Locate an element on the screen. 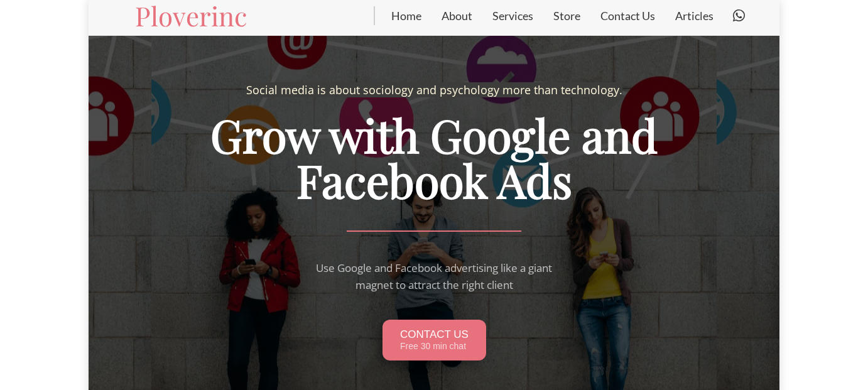 The width and height of the screenshot is (868, 390). a: Ploverinc is located at coordinates (191, 16).